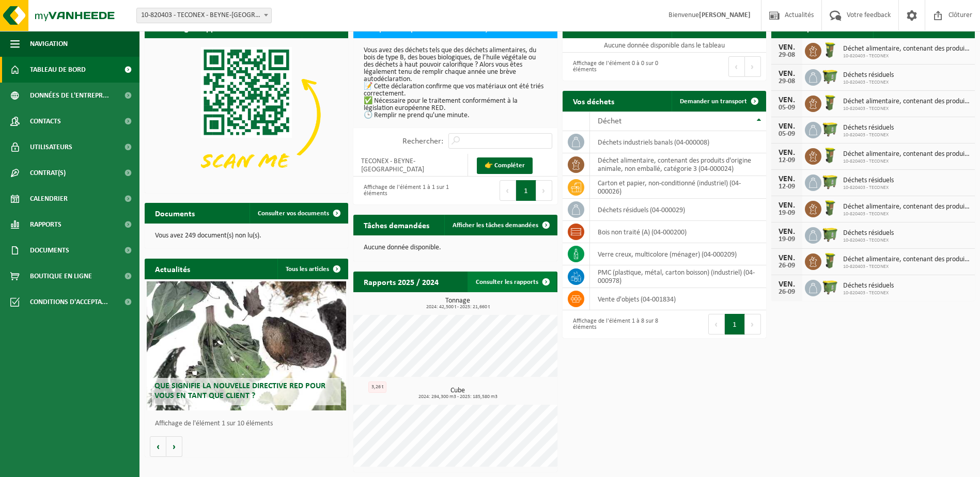  Describe the element at coordinates (293, 213) in the screenshot. I see `span: Consulter vos documents` at that location.